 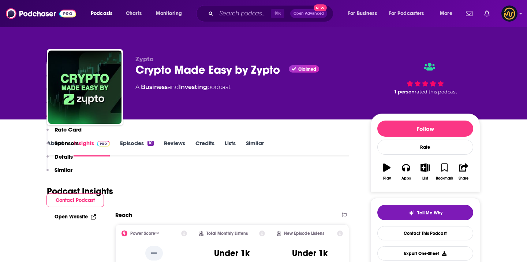 I want to click on div: List, so click(x=425, y=178).